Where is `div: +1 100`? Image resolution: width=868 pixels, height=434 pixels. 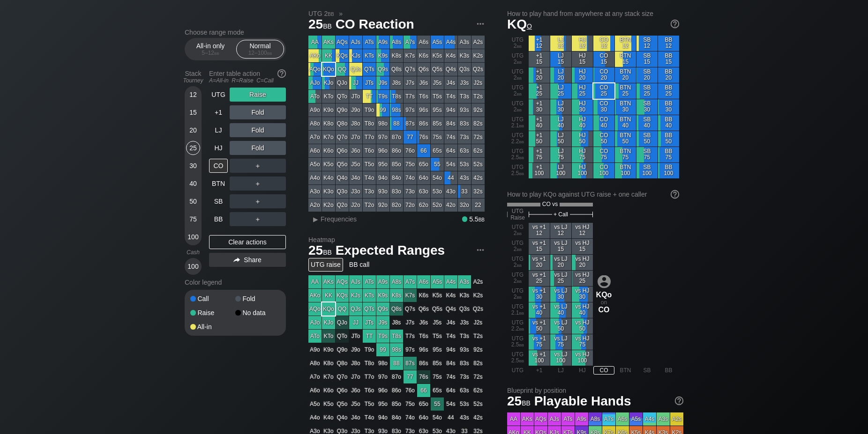 div: +1 100 is located at coordinates (539, 170).